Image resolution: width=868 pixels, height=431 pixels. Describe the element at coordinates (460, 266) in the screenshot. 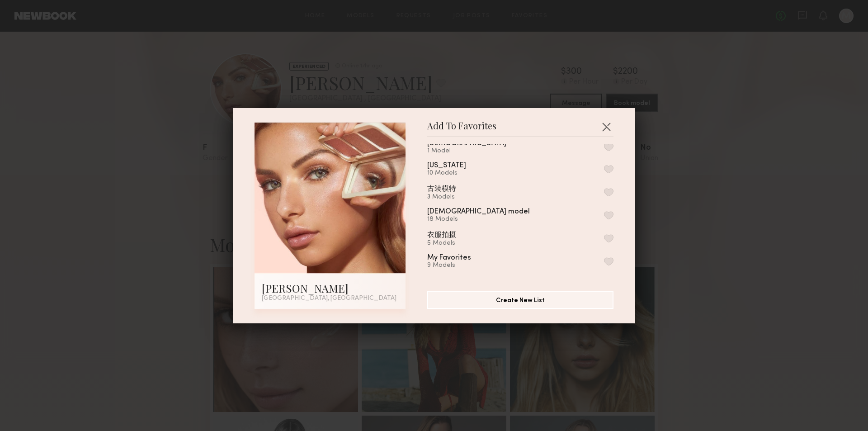

I see `div: 9 Models` at that location.